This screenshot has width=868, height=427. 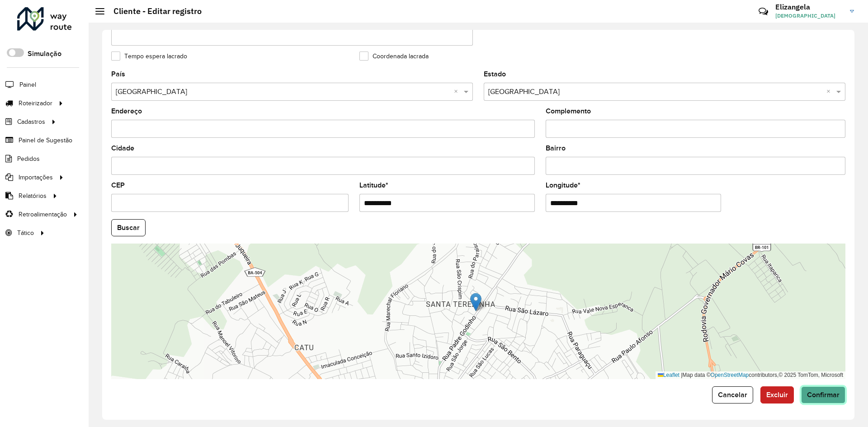 What do you see at coordinates (149, 56) in the screenshot?
I see `label: Tempo espera lacrado` at bounding box center [149, 56].